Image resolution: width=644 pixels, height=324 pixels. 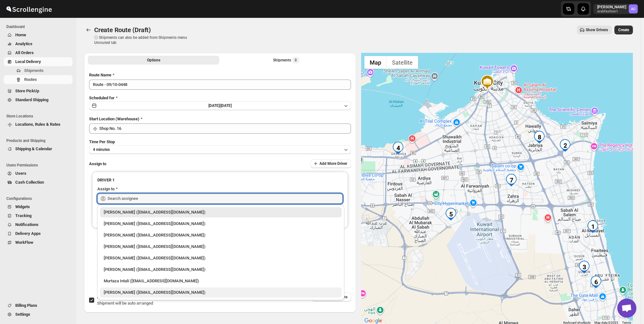 I want to click on span: 4 minutes, so click(x=101, y=150).